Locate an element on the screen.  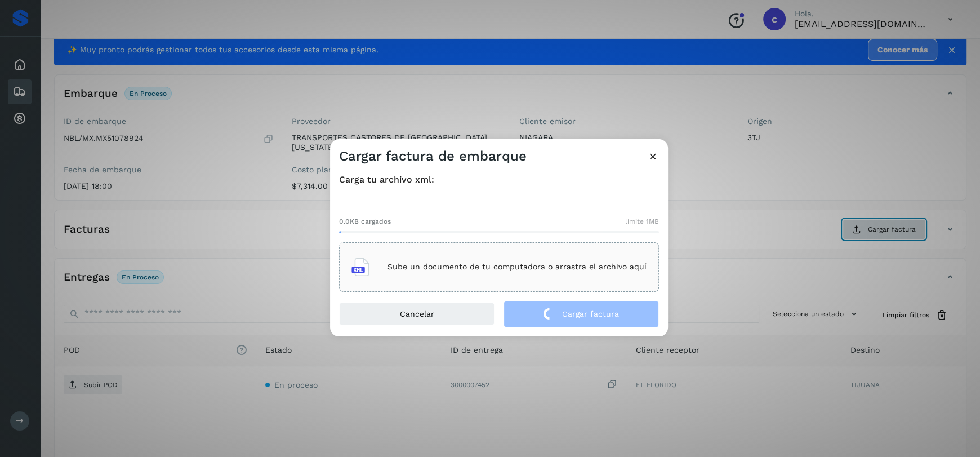
span: límite 1MB is located at coordinates (642, 222).